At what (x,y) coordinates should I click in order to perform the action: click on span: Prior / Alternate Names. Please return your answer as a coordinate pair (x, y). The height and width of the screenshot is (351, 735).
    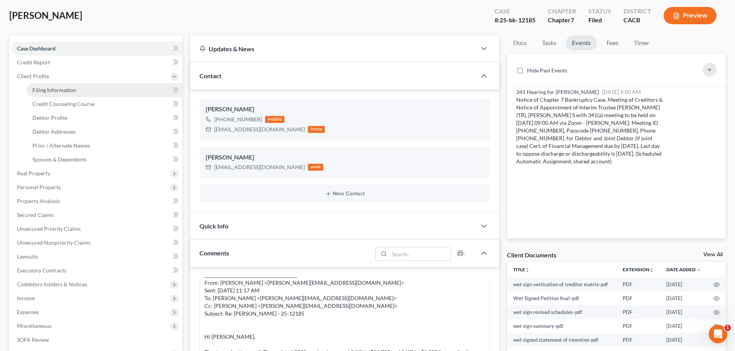
    Looking at the image, I should click on (61, 145).